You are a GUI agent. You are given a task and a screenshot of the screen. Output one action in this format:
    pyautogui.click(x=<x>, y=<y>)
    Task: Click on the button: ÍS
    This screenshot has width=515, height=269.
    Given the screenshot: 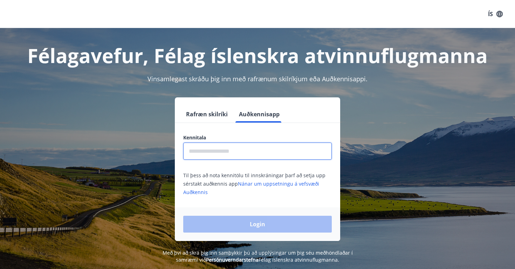 What is the action you would take?
    pyautogui.click(x=495, y=14)
    